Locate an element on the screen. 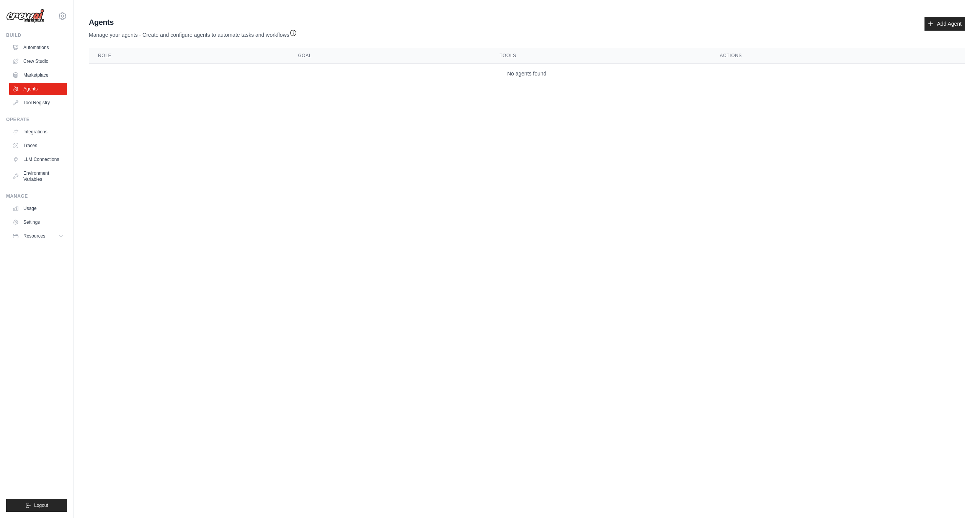 Image resolution: width=980 pixels, height=518 pixels. img: Logo is located at coordinates (25, 16).